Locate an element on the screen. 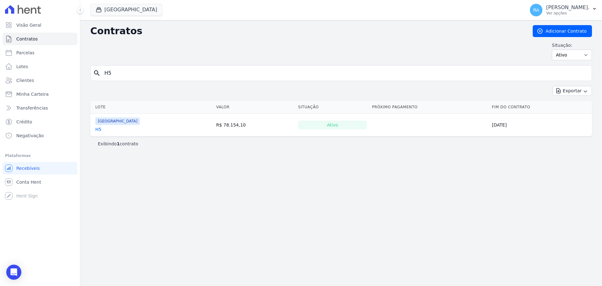 The image size is (602, 286). input: Buscar por nome do lote is located at coordinates (345, 73).